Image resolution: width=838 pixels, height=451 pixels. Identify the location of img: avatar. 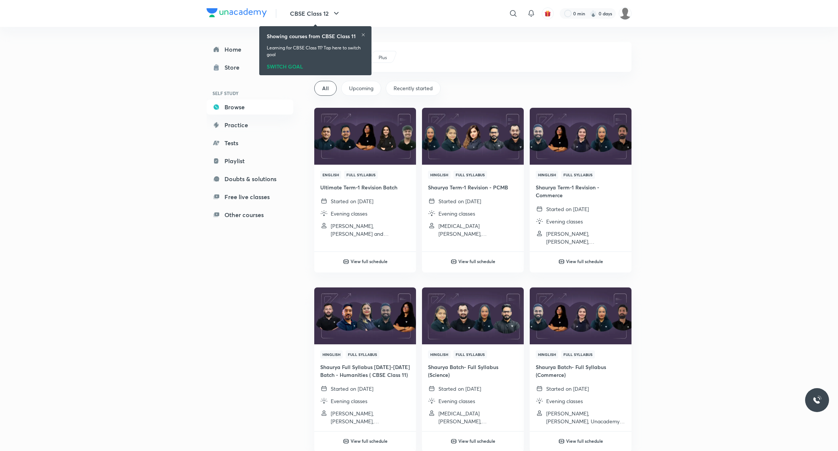
(548, 13).